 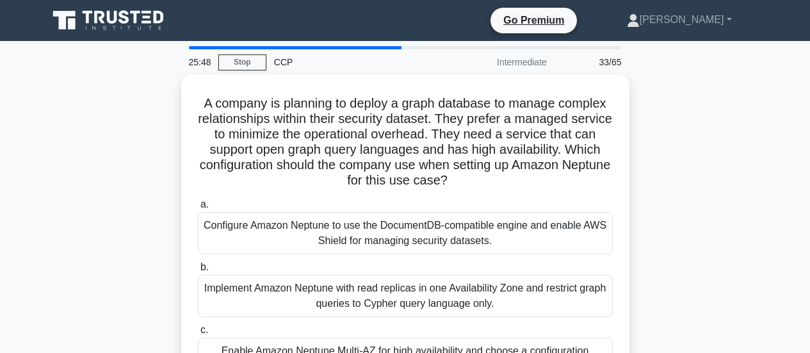 What do you see at coordinates (200, 62) in the screenshot?
I see `div: 25:48` at bounding box center [200, 62].